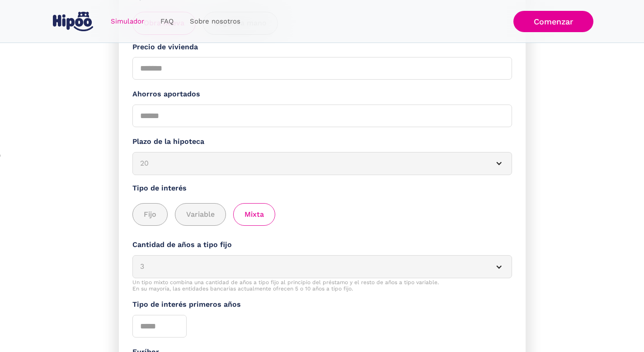  Describe the element at coordinates (322, 286) in the screenshot. I see `div: Un tipo mixto combina una cantidad de años a tipo fijo al principio del préstamo y el resto de añ...` at that location.